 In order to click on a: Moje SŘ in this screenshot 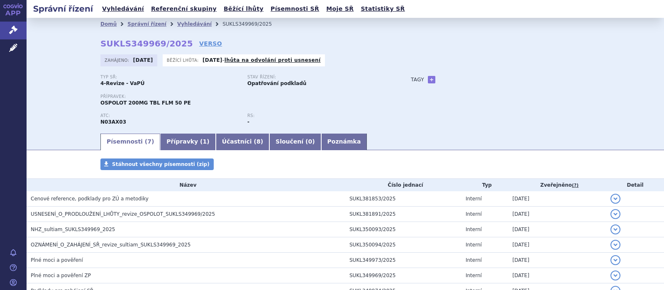, I will do `click(340, 9)`.